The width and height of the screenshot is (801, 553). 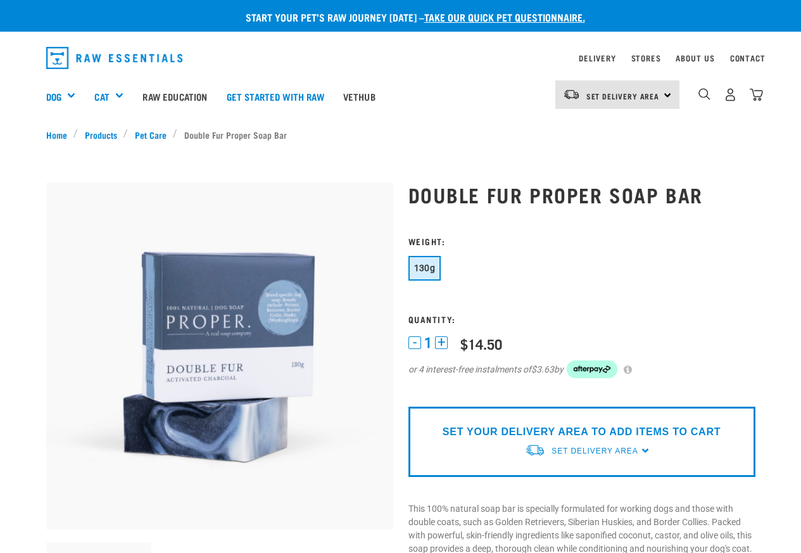 I want to click on div: $14.50, so click(x=481, y=343).